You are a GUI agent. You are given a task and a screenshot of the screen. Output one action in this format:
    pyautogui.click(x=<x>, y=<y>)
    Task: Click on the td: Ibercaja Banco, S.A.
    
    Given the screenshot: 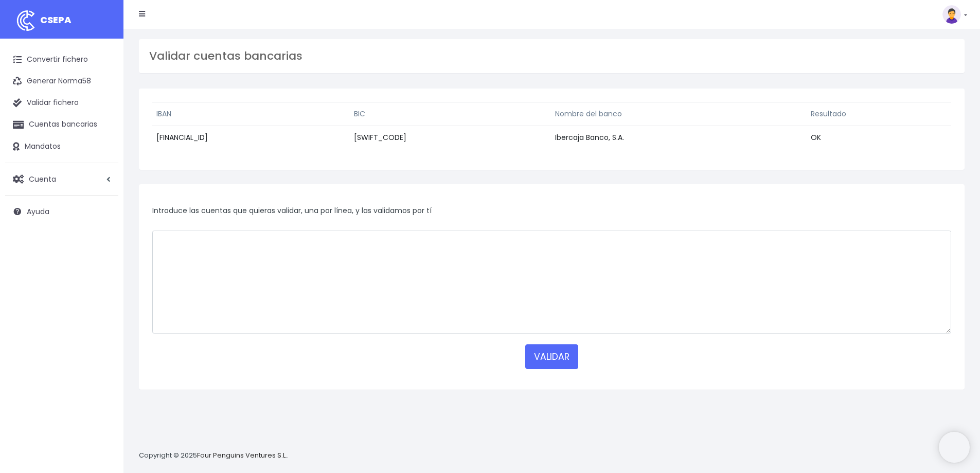 What is the action you would take?
    pyautogui.click(x=679, y=138)
    